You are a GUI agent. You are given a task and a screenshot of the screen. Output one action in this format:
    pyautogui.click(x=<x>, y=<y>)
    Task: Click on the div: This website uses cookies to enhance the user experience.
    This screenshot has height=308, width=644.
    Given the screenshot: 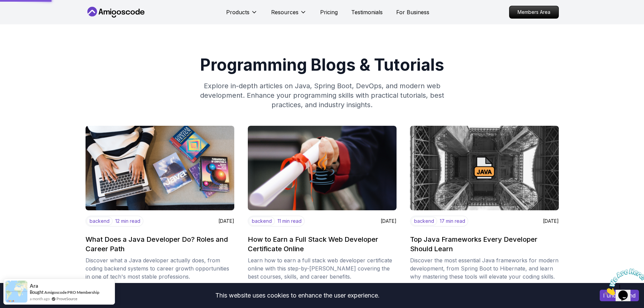 What is the action you would take?
    pyautogui.click(x=297, y=296)
    